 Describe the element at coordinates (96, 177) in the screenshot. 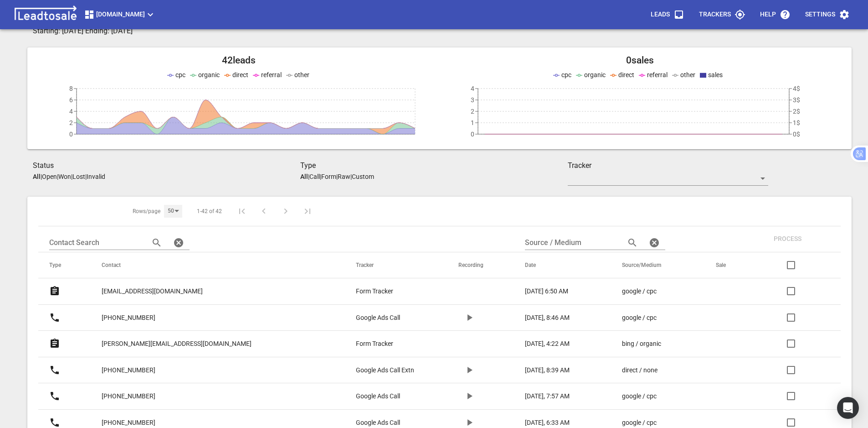

I see `p: Invalid` at that location.